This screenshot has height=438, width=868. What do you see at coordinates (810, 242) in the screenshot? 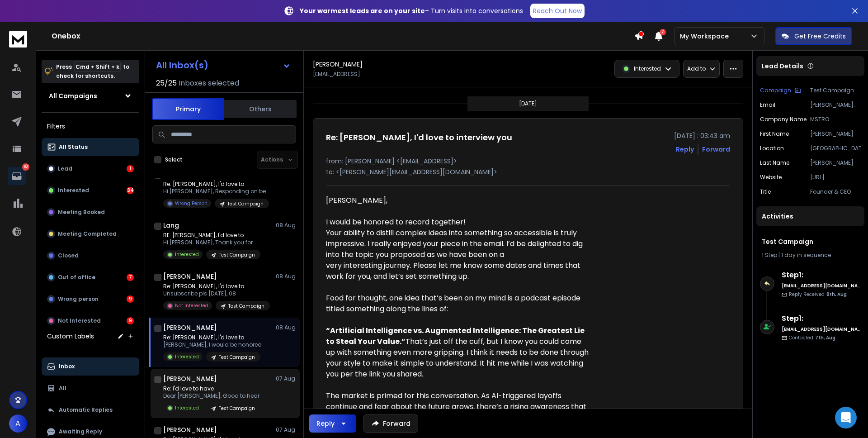
I see `h1: Test Campaign` at bounding box center [810, 242].